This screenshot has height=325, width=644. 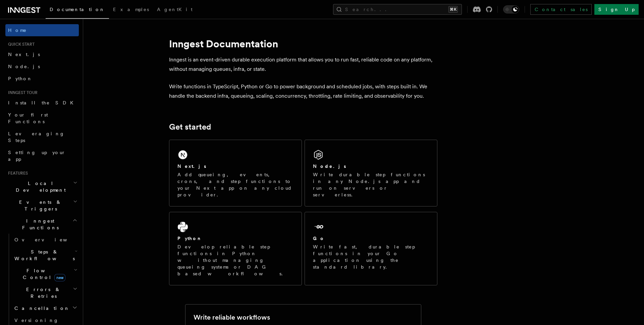 I want to click on button: Cancellation, so click(x=45, y=308).